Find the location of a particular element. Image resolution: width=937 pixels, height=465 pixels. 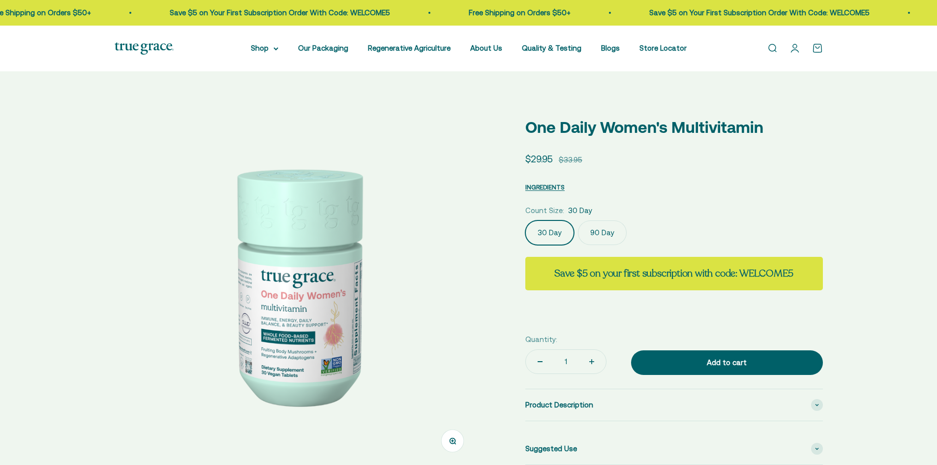

button: Add to cart is located at coordinates (727, 362).